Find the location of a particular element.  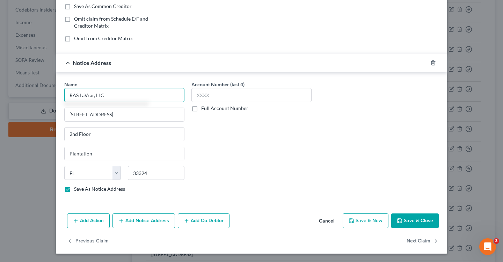

label: Save As Notice Address is located at coordinates (100, 189).